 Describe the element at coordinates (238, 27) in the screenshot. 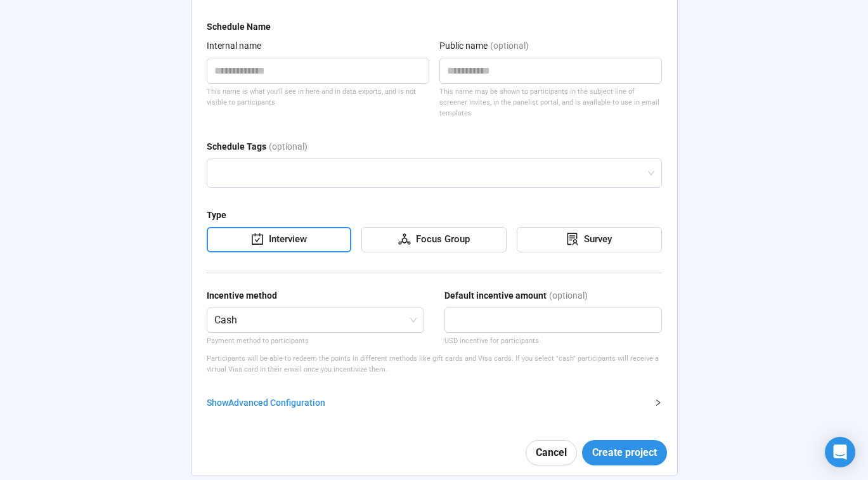

I see `div: Schedule Name` at that location.